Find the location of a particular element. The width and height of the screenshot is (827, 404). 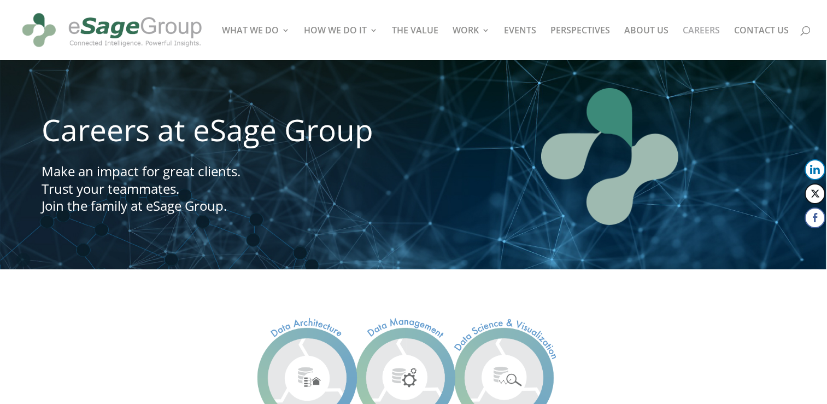

button: Facebook Share is located at coordinates (815, 218).